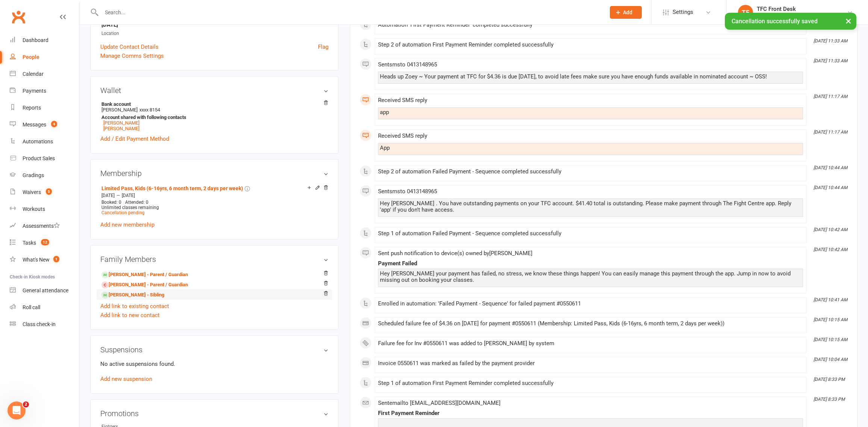 Image resolution: width=868 pixels, height=427 pixels. What do you see at coordinates (214, 350) in the screenshot?
I see `h3: Suspensions` at bounding box center [214, 350].